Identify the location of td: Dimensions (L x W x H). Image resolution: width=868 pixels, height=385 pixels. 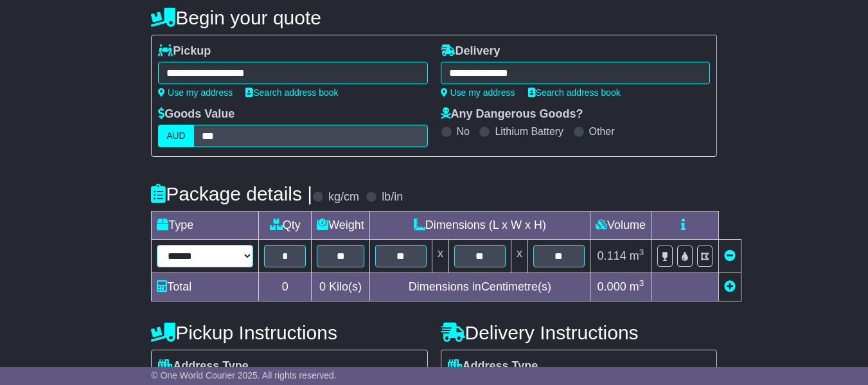
(479, 226).